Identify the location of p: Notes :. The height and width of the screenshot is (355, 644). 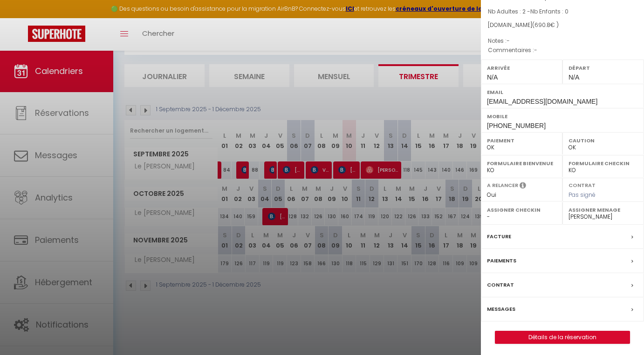
(562, 41).